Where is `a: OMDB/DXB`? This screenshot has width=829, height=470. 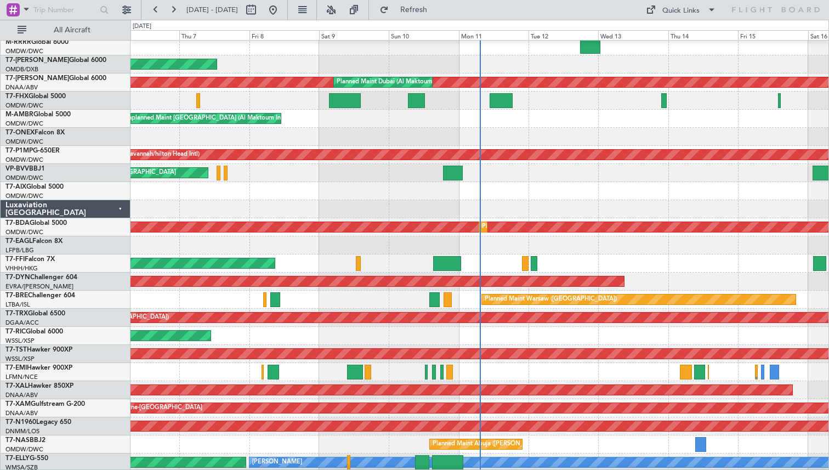
a: OMDB/DXB is located at coordinates (22, 69).